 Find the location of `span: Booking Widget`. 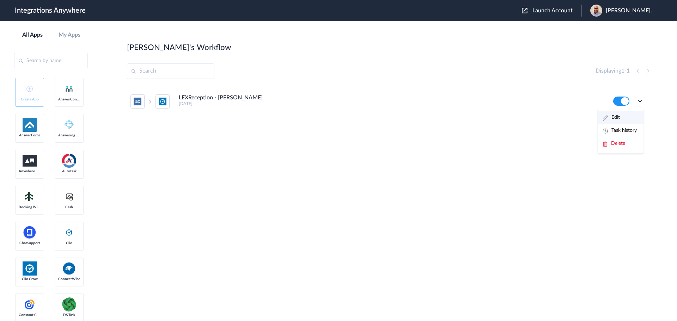

span: Booking Widget is located at coordinates (30, 207).